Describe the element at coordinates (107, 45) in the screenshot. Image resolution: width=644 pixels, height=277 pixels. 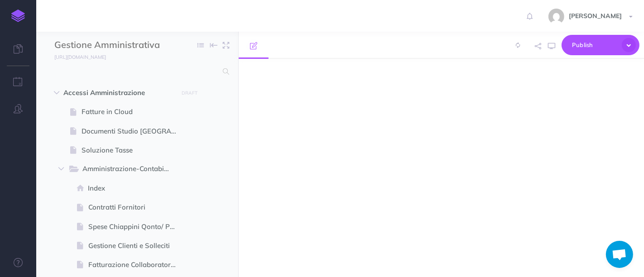
I see `input: Documentation Name` at that location.